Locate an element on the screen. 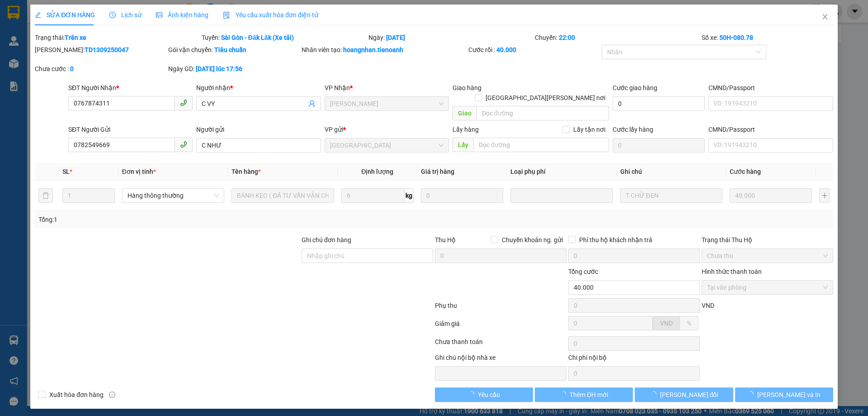 This screenshot has height=416, width=868. button: Thêm ĐH mới is located at coordinates (584, 395).